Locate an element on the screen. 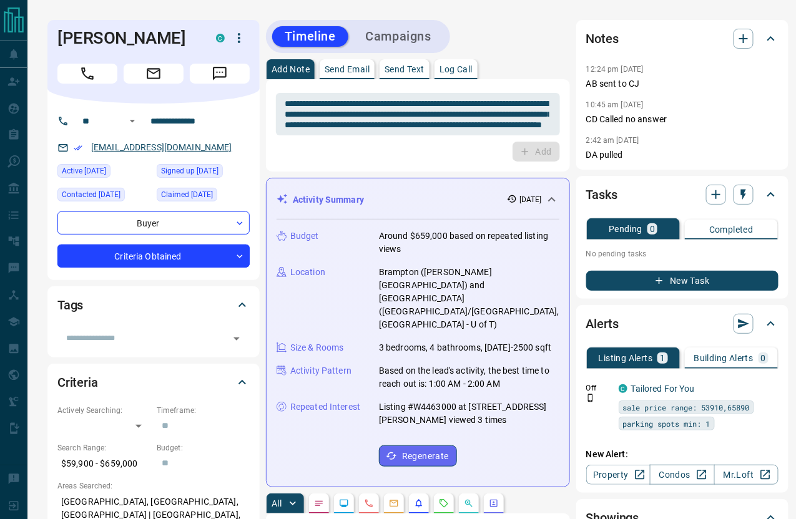 This screenshot has height=519, width=796. span: Message is located at coordinates (220, 74).